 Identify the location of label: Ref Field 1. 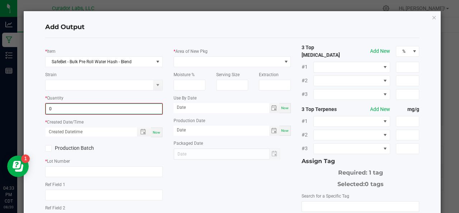
(55, 184).